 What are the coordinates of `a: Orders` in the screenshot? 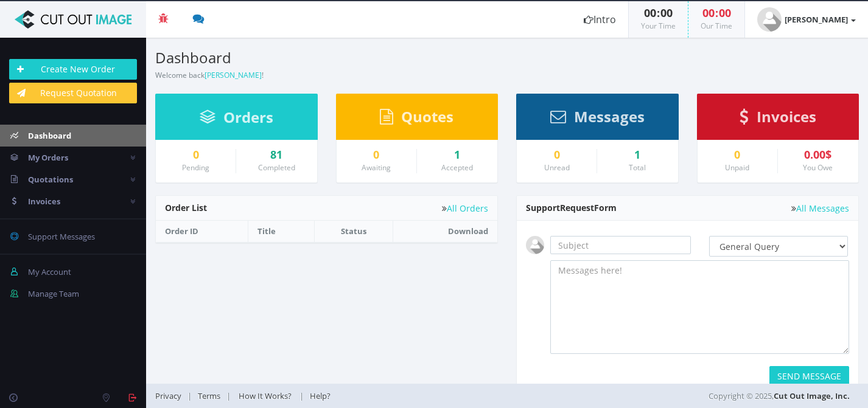 It's located at (236, 120).